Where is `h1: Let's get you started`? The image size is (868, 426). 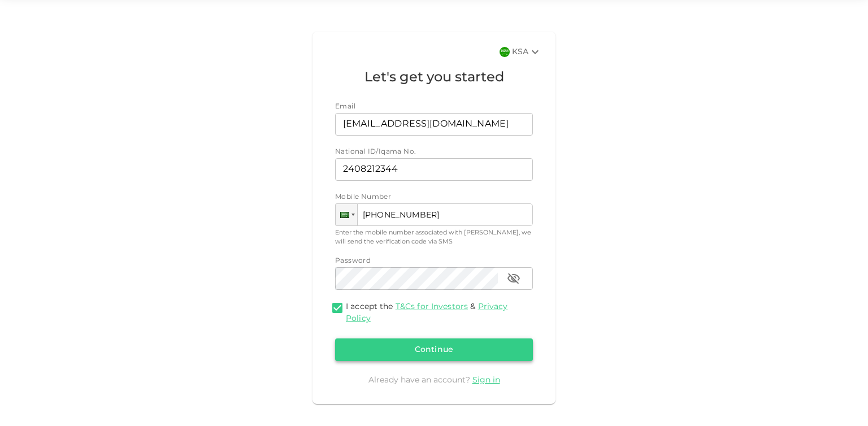 h1: Let's get you started is located at coordinates (434, 78).